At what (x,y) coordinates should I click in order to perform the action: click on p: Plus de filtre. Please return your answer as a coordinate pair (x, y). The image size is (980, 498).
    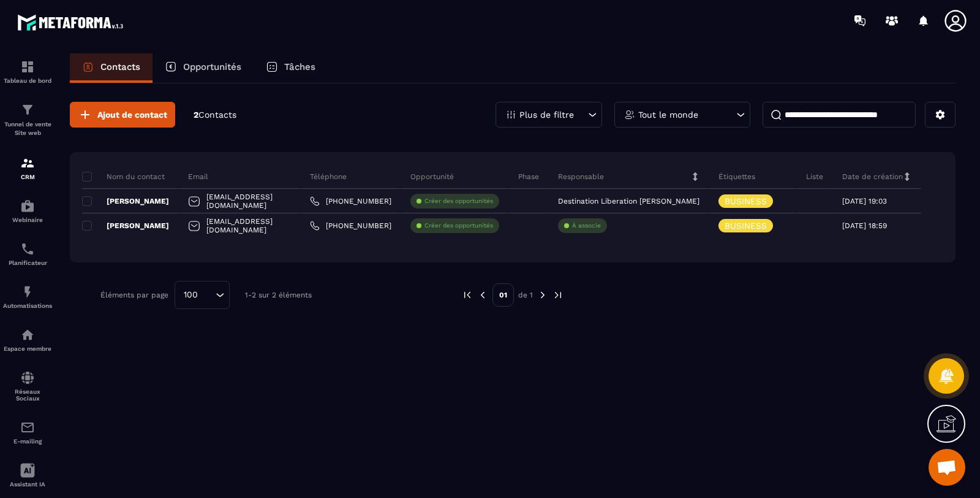
    Looking at the image, I should click on (546, 115).